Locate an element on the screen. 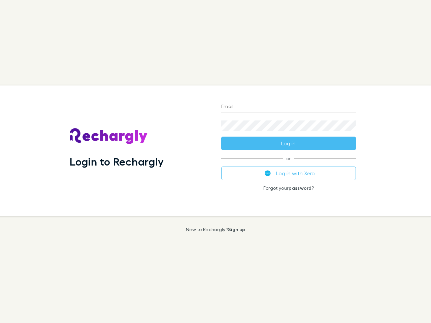 The width and height of the screenshot is (431, 323). h1: Login to Rechargly is located at coordinates (117, 162).